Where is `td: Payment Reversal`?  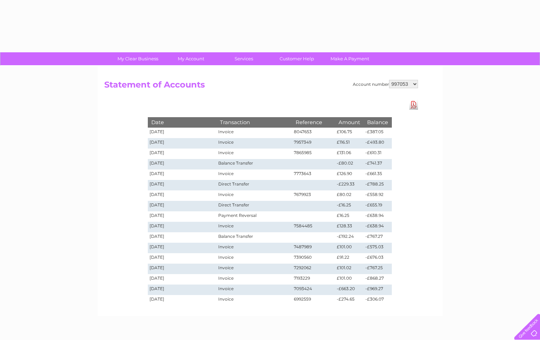
td: Payment Reversal is located at coordinates (254, 217).